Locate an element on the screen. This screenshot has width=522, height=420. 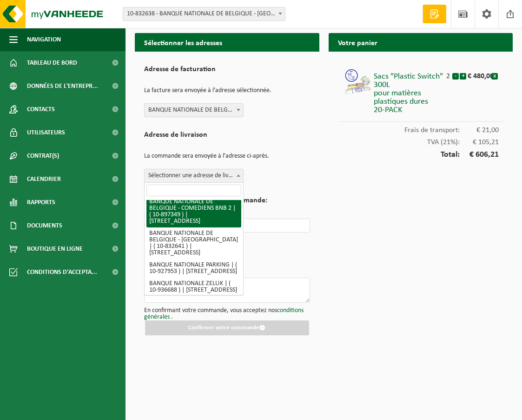
div: Total: is located at coordinates (421, 153).